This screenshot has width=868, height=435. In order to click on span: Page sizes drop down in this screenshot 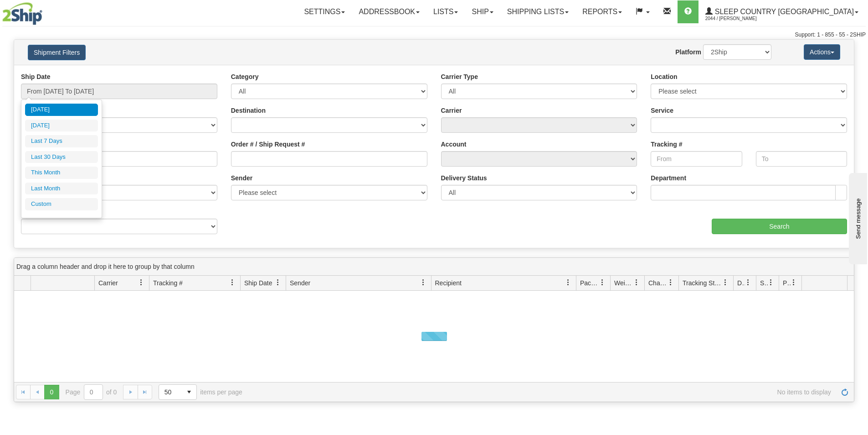, I will do `click(178, 392)`.